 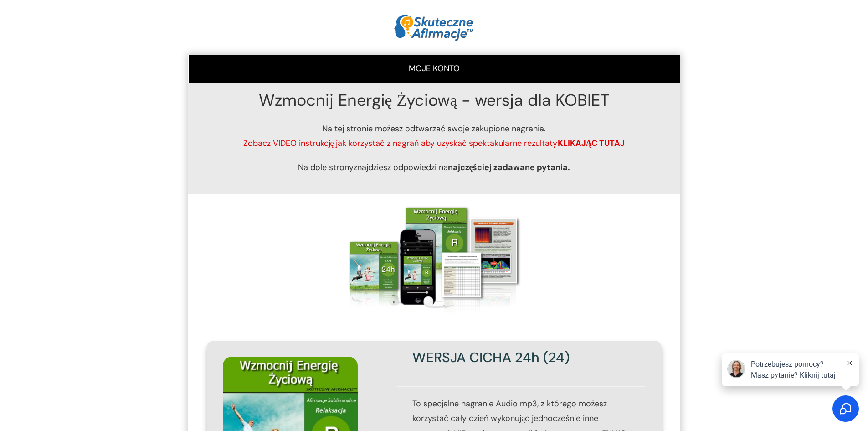 I want to click on strong: KLIKAJĄC TUTAJ, so click(x=591, y=143).